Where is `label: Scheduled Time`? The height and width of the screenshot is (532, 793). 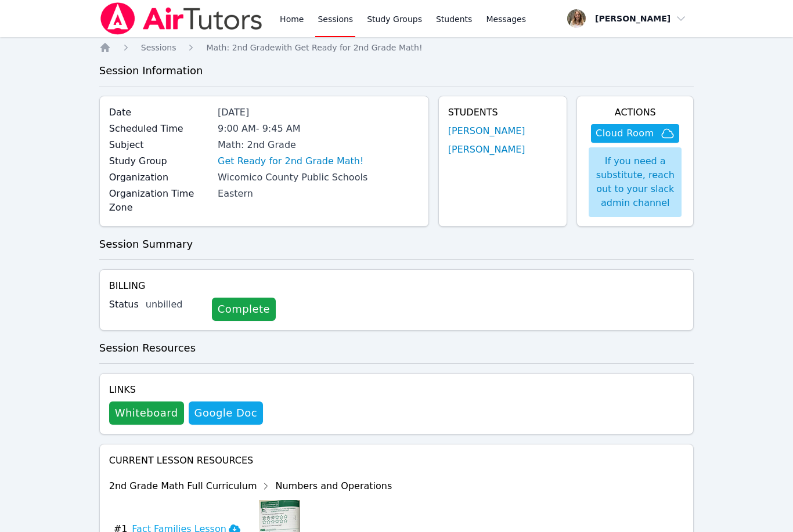
label: Scheduled Time is located at coordinates (160, 129).